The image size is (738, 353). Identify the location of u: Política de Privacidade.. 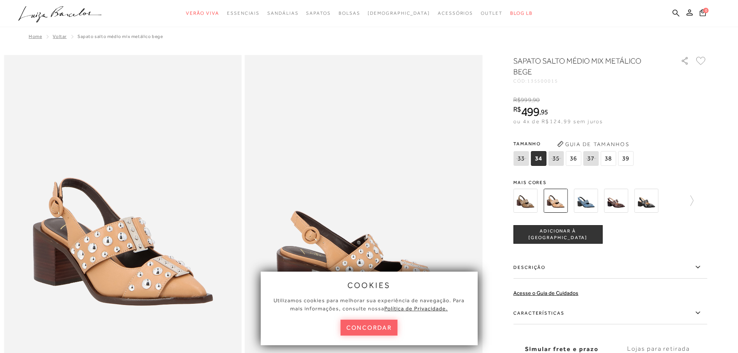
(416, 308).